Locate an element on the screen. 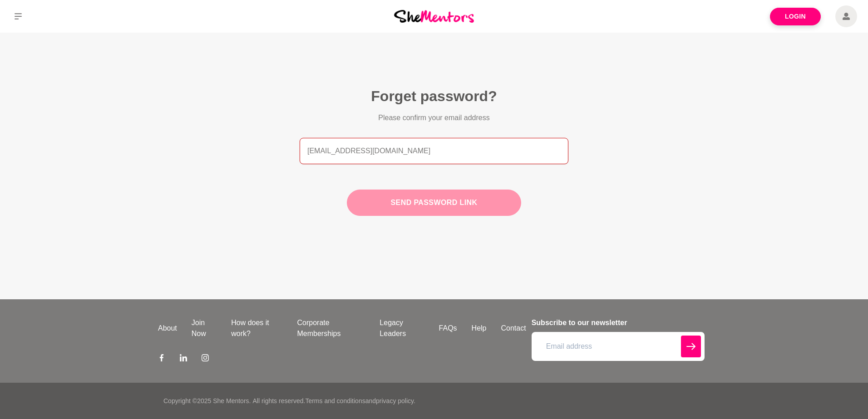 The width and height of the screenshot is (868, 419). button: Send password link is located at coordinates (434, 202).